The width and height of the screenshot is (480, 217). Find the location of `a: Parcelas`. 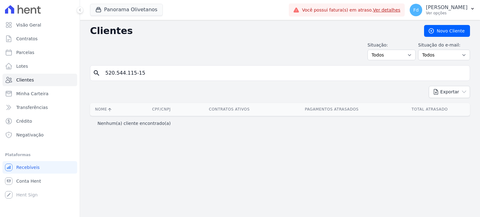

a: Parcelas is located at coordinates (40, 53).